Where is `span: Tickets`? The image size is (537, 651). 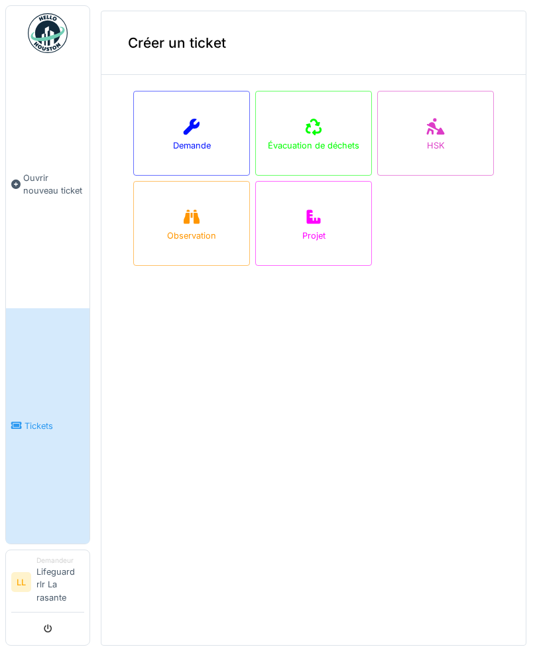
span: Tickets is located at coordinates (54, 426).